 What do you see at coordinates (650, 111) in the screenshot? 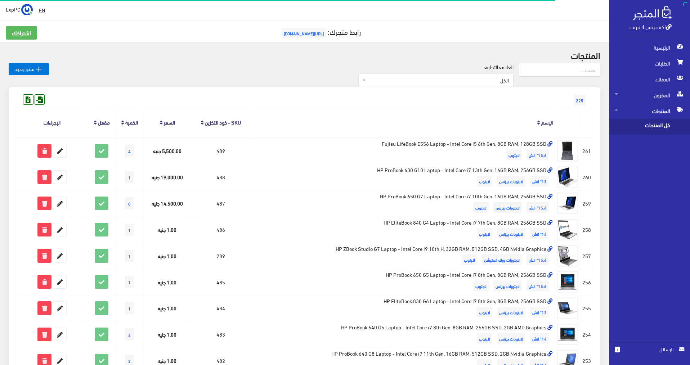
I see `a: المنتجات` at bounding box center [650, 111].